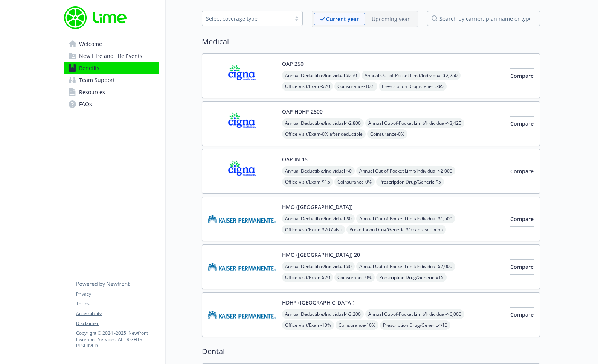 The height and width of the screenshot is (364, 598). I want to click on a: New Hire and Life Events, so click(111, 56).